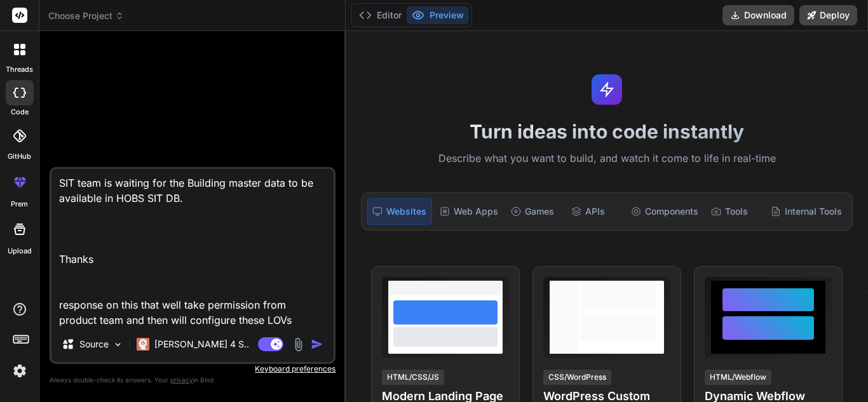 This screenshot has width=868, height=402. I want to click on p: Always double-check its answers. Your in Bind, so click(193, 380).